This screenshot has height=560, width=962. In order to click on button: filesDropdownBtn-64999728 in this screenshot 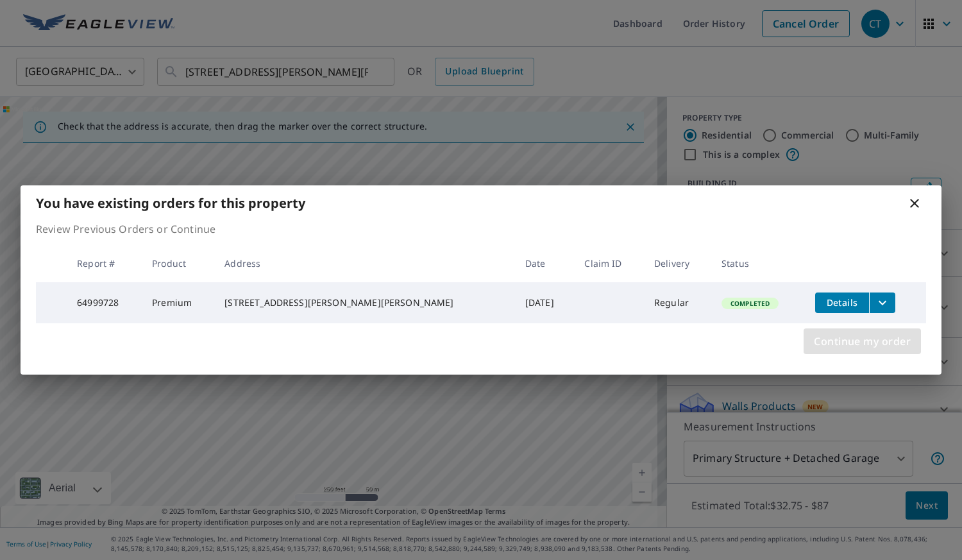, I will do `click(882, 302)`.